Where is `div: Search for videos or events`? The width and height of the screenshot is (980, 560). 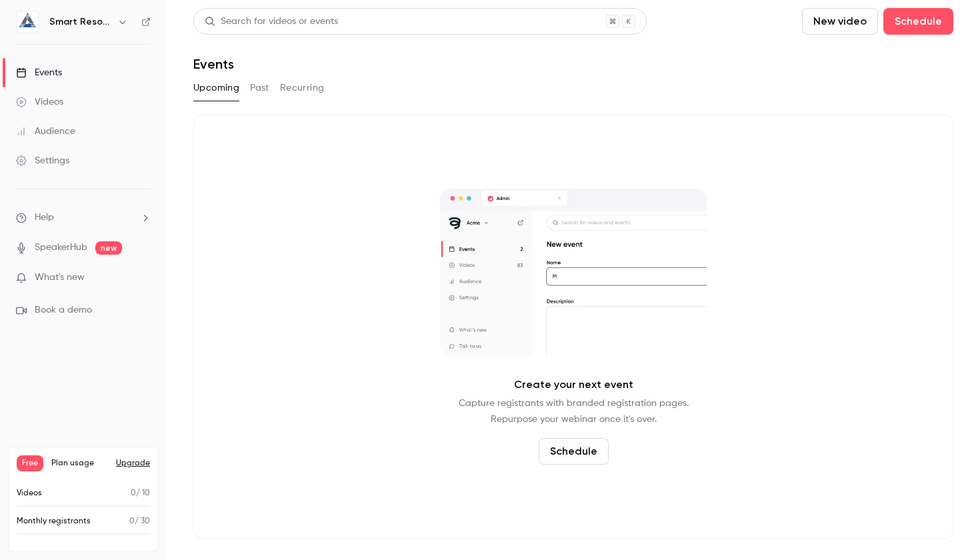
div: Search for videos or events is located at coordinates (271, 22).